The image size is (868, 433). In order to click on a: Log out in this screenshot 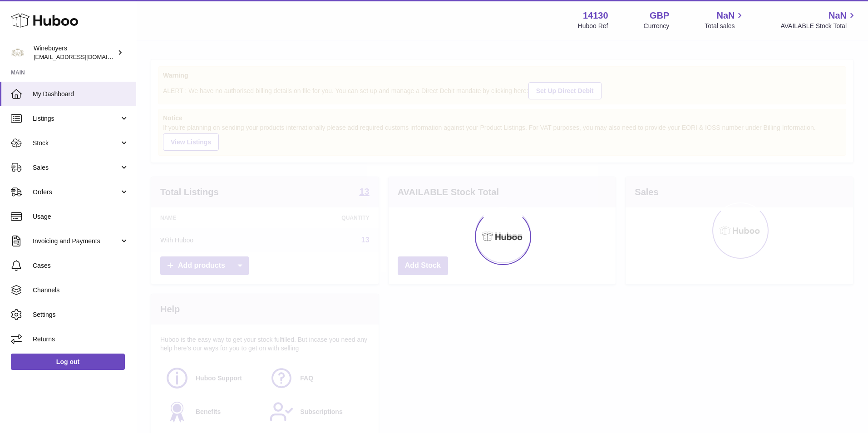, I will do `click(67, 362)`.